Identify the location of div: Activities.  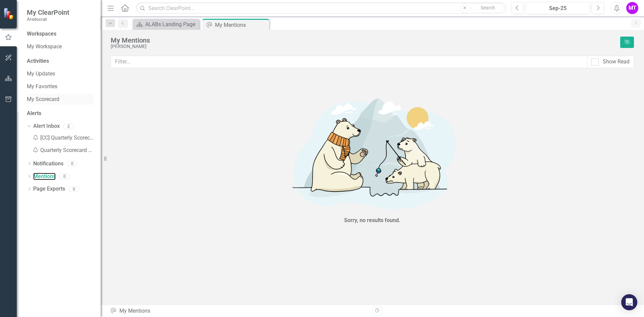
(60, 61).